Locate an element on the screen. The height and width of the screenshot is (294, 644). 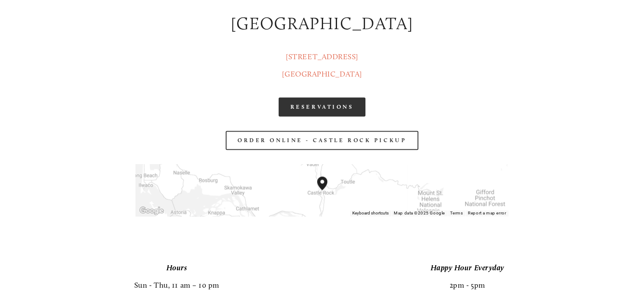
button: Keyboard shortcuts is located at coordinates (370, 213).